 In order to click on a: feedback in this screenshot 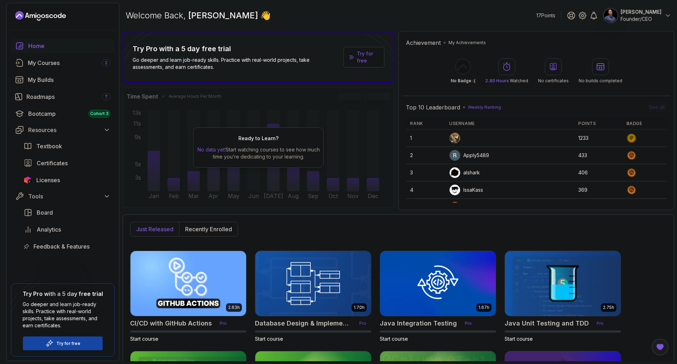, I will do `click(67, 246)`.